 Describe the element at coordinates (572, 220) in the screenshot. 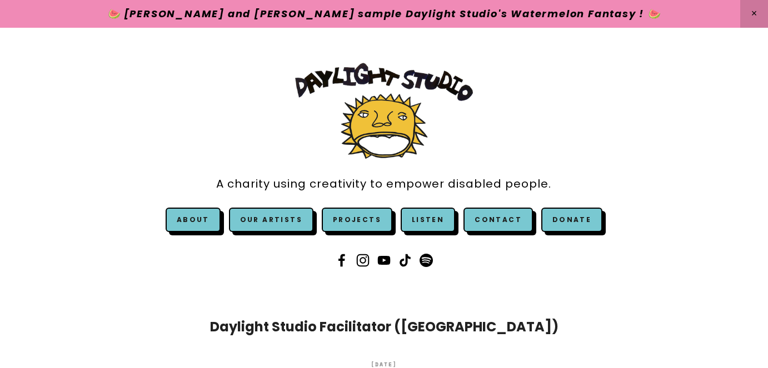

I see `a: Donate` at that location.